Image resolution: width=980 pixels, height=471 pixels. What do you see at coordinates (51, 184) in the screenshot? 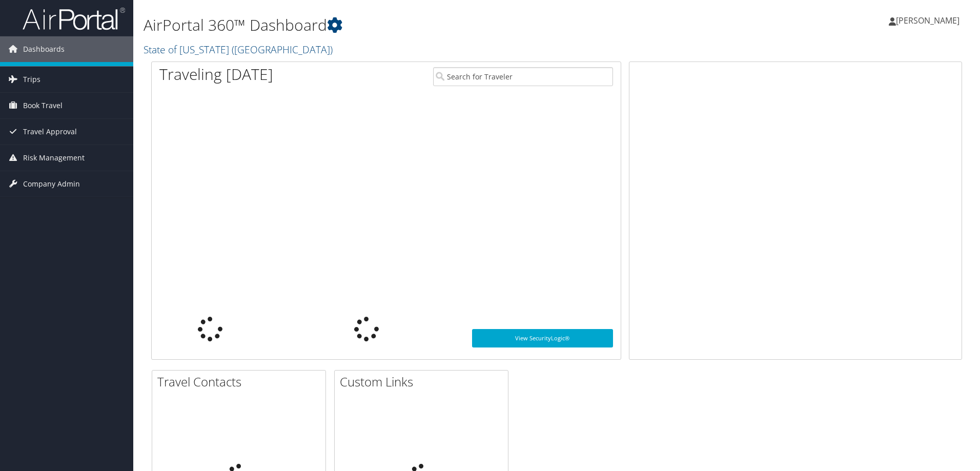
I see `span: Company Admin` at bounding box center [51, 184].